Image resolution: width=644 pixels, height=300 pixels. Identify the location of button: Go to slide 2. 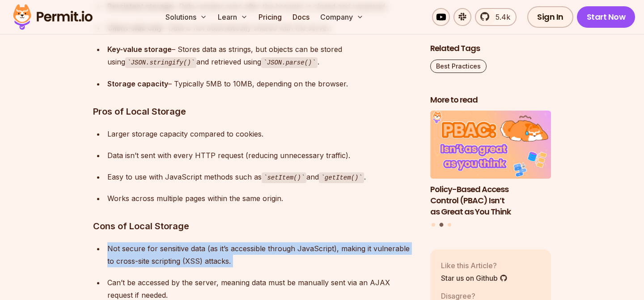
(442, 225).